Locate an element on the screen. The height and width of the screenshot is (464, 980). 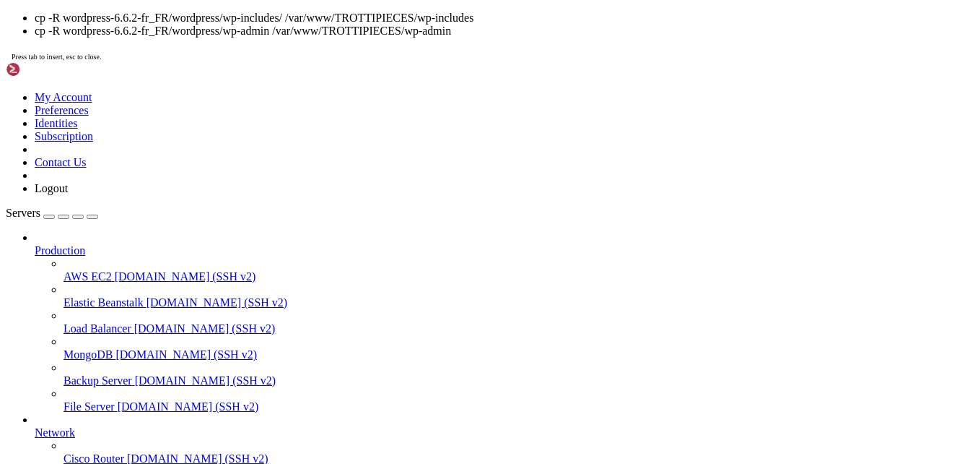
x-row: Configuration des permissions pour /var/www/TROTTIPIECES... is located at coordinates (399, 294).